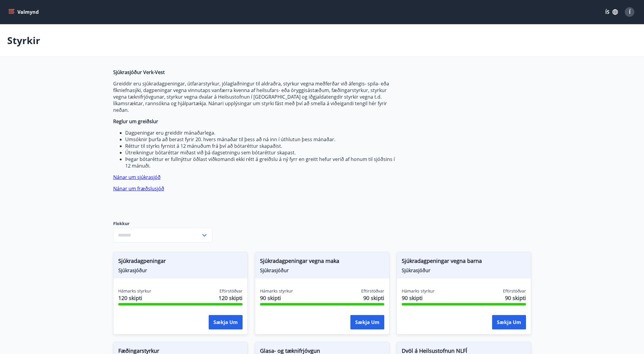 Image resolution: width=644 pixels, height=354 pixels. I want to click on li: Réttur til styrks fyrnist á 12 mánuðum frá því að bótaréttur skapaðist., so click(261, 146).